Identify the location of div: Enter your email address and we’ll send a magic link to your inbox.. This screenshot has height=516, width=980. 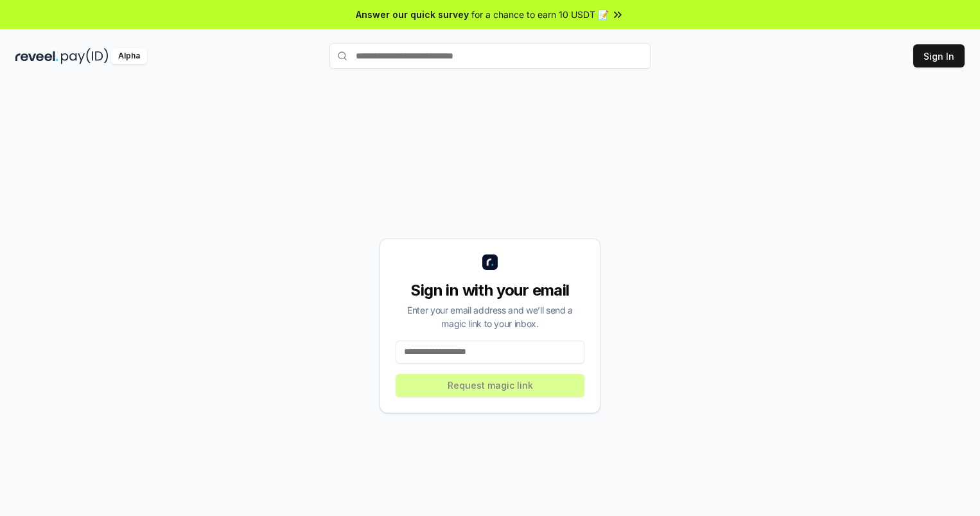
(490, 317).